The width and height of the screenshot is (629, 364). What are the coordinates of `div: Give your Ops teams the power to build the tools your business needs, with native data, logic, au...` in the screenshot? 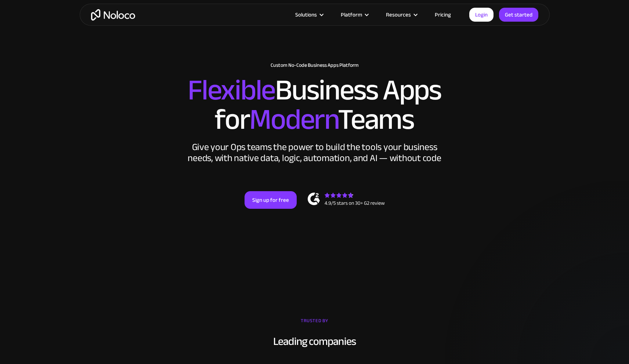 It's located at (315, 153).